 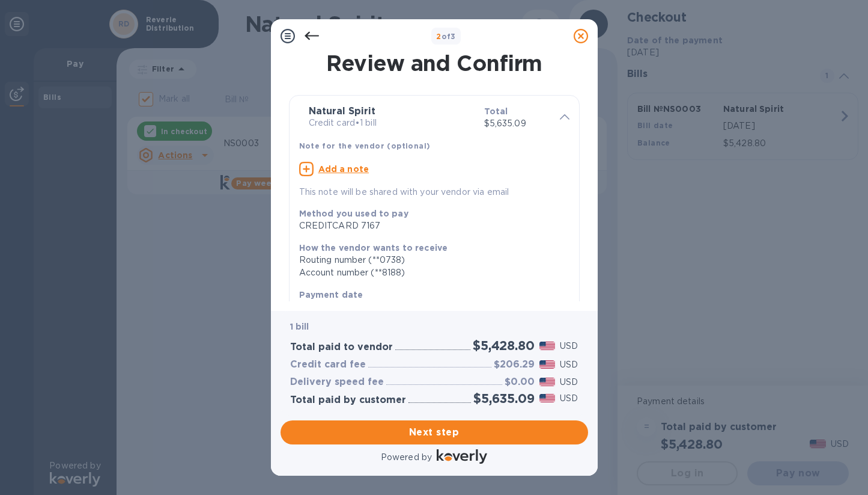 What do you see at coordinates (430, 272) in the screenshot?
I see `div: Account number (**8188)` at bounding box center [430, 272].